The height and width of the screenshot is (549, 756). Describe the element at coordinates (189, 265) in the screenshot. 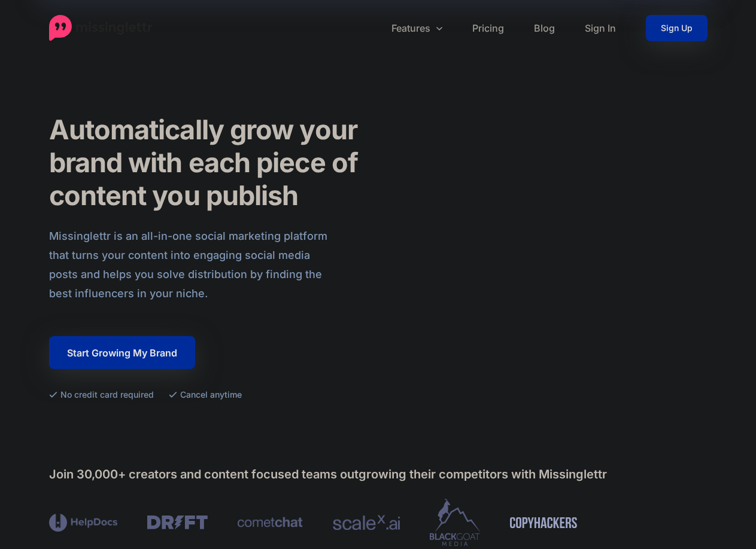

I see `p: Missinglettr is an all-in-one social marketing platform that turns your content into engaging soc...` at that location.